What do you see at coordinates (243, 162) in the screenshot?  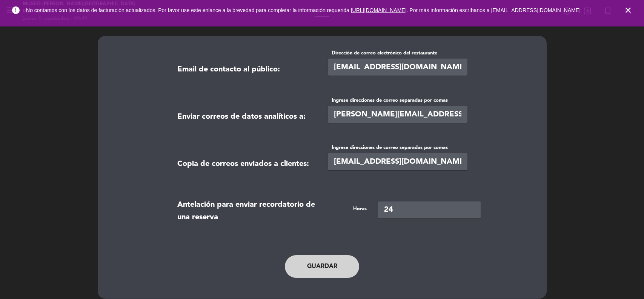 I see `label: Copia de correos enviados a clientes:` at bounding box center [243, 162].